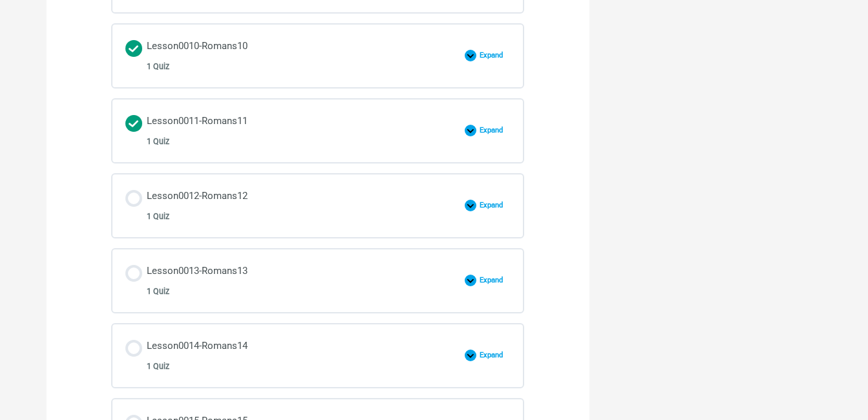 The image size is (868, 420). Describe the element at coordinates (292, 205) in the screenshot. I see `a: Not started Lesson0012-Romans12 1 Quiz` at that location.